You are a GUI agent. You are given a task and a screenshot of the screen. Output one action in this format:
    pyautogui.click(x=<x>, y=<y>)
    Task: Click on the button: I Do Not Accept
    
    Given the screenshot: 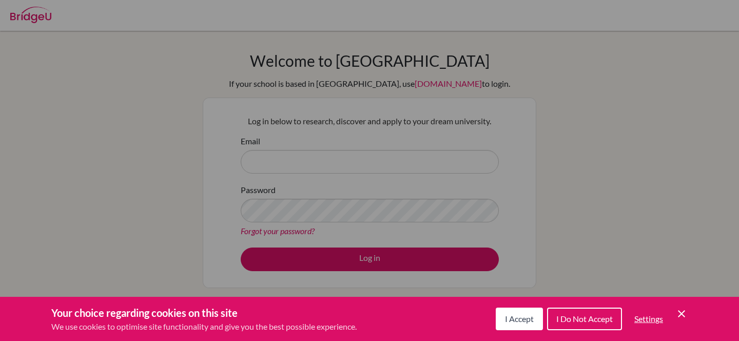 What is the action you would take?
    pyautogui.click(x=584, y=319)
    